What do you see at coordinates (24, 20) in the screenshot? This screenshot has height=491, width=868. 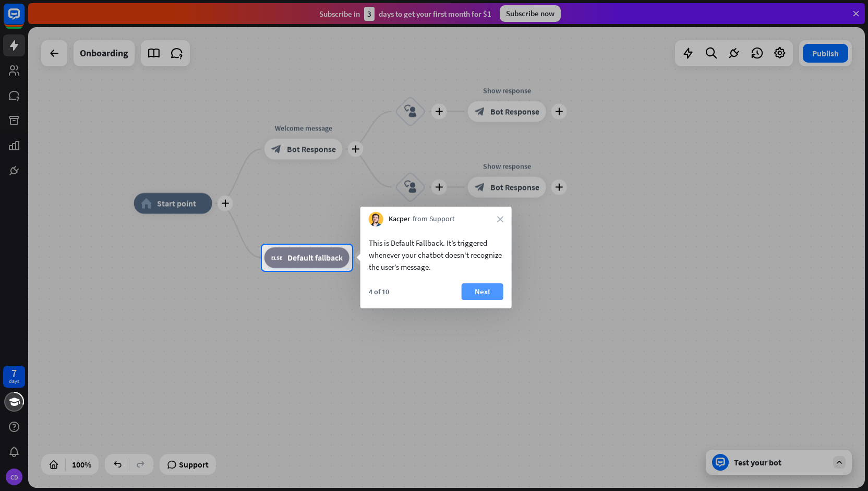 I see `button: Open LiveChat chat widget` at bounding box center [24, 20].